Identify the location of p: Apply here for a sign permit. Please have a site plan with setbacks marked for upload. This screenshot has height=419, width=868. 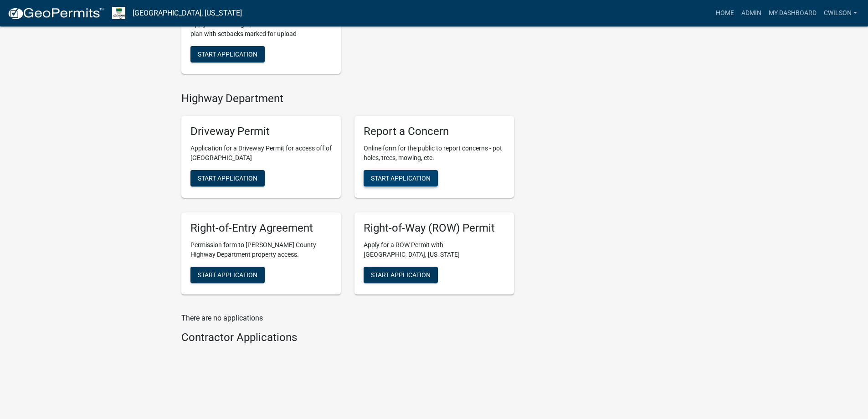
(261, 29).